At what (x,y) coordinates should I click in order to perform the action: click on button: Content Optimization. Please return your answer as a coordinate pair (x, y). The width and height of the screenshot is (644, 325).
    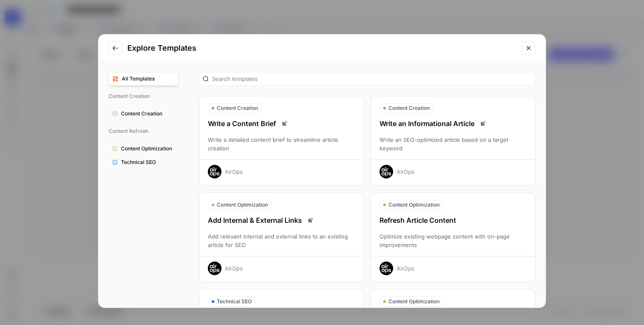
    Looking at the image, I should click on (144, 149).